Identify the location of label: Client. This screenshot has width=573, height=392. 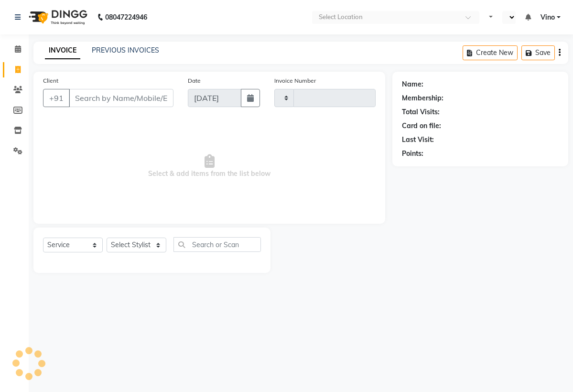
(51, 81).